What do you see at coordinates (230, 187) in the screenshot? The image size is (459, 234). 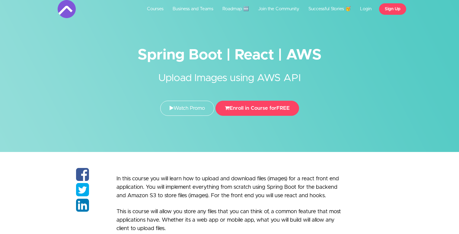 I see `p: In this course you will learn how to upload and download files (images) for a react front end app...` at bounding box center [230, 187].